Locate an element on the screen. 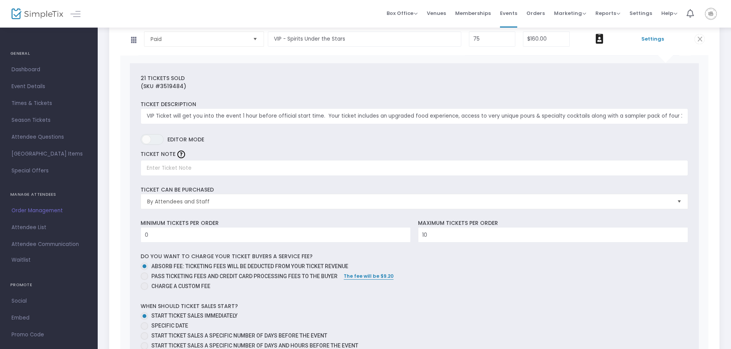 The height and width of the screenshot is (349, 731). span: By Attendees and Staff is located at coordinates (409, 202).